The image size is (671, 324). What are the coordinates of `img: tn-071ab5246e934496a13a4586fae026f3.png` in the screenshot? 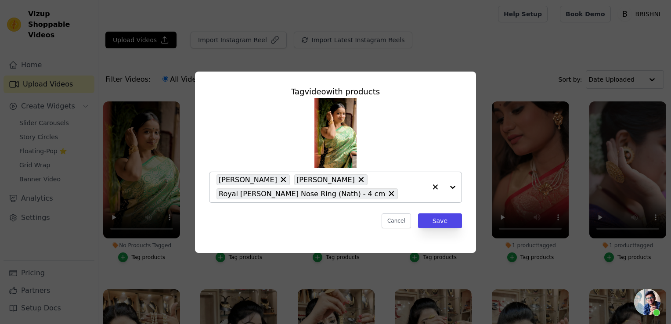 It's located at (336, 133).